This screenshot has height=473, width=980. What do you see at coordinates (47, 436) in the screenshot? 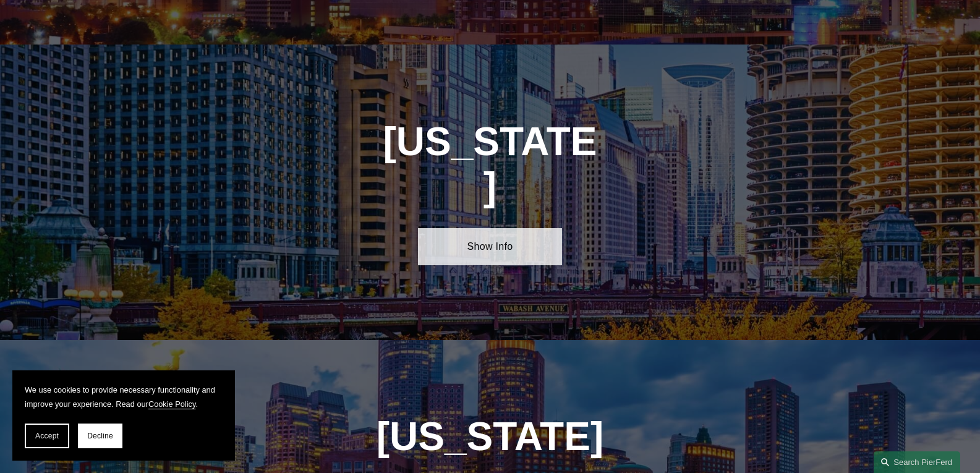
I see `span: Accept` at bounding box center [47, 436].